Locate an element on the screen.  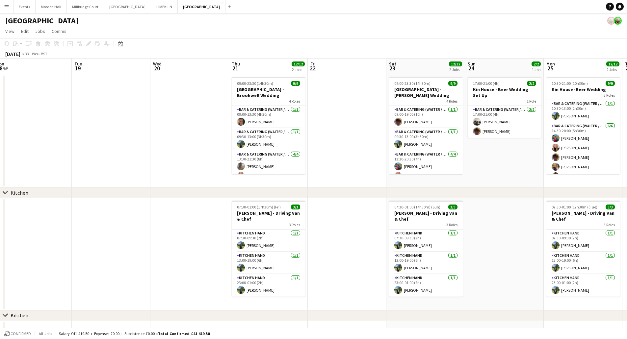
span: All jobs is located at coordinates (45, 333).